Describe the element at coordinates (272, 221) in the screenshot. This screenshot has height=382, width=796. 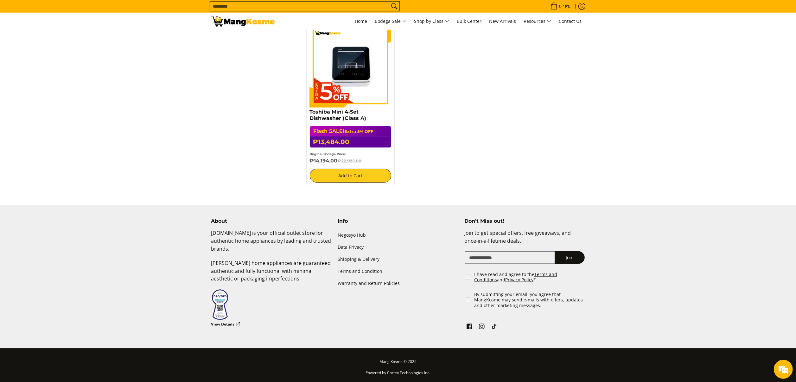
I see `h4: About` at that location.